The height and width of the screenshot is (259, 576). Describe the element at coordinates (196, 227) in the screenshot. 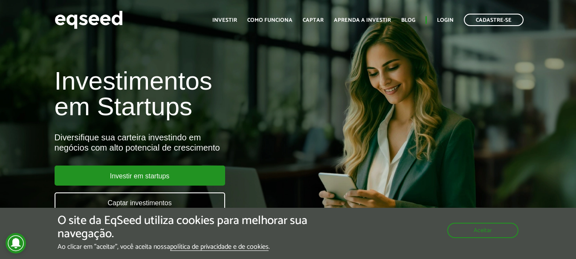

I see `h5: O site da EqSeed utiliza cookies para melhorar sua navegação.` at that location.